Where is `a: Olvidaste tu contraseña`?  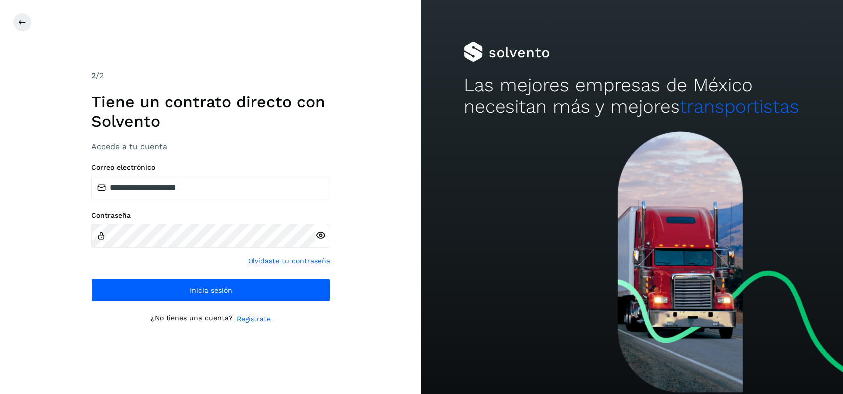
a: Olvidaste tu contraseña is located at coordinates (289, 260).